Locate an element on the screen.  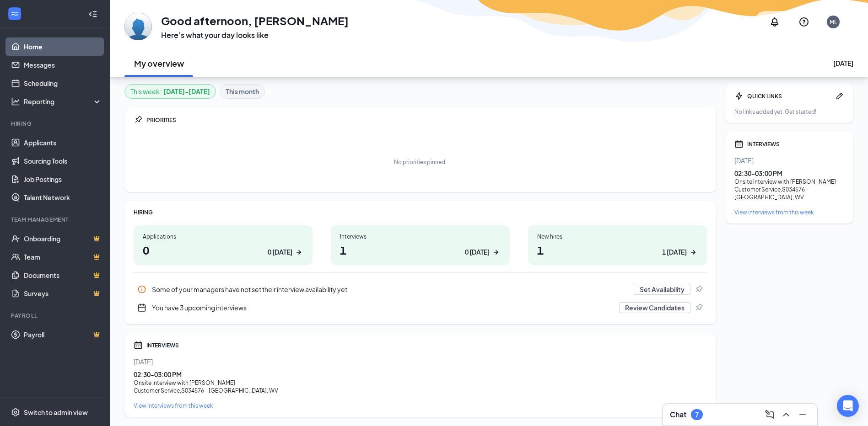
div: Hiring is located at coordinates (56, 123).